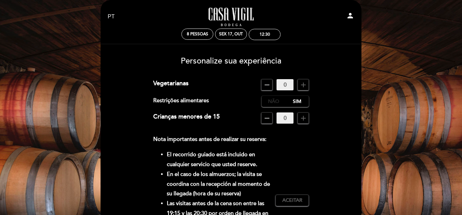  I want to click on span: Personalize sua experiência, so click(231, 61).